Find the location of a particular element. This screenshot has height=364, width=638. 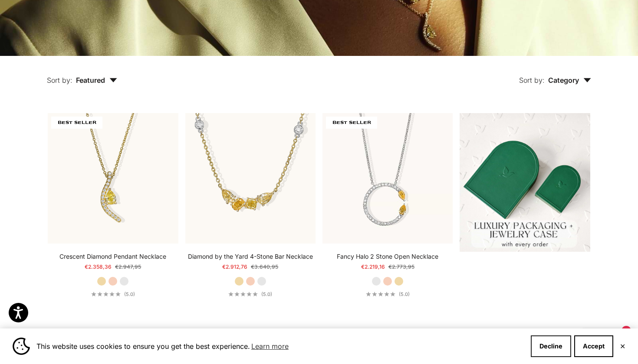

compare-at-price: €3.640,95 is located at coordinates (264, 267).